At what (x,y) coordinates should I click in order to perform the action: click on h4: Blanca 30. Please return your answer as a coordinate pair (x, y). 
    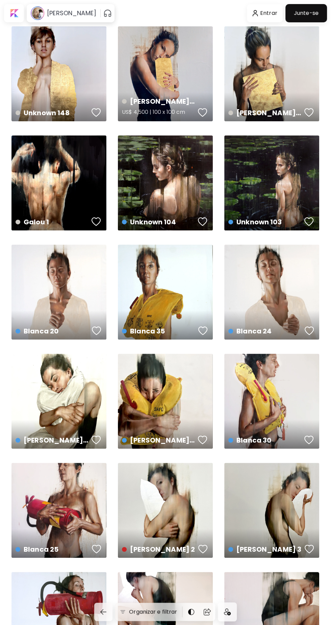
    Looking at the image, I should click on (265, 440).